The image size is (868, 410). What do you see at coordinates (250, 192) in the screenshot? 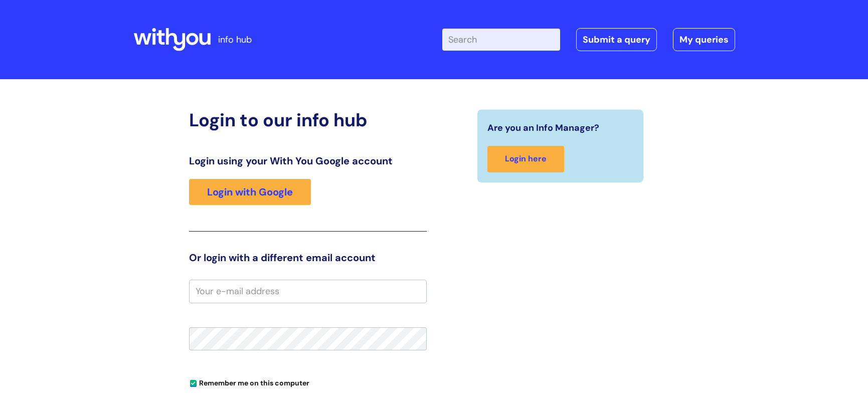
I see `a: Login with Google` at bounding box center [250, 192].